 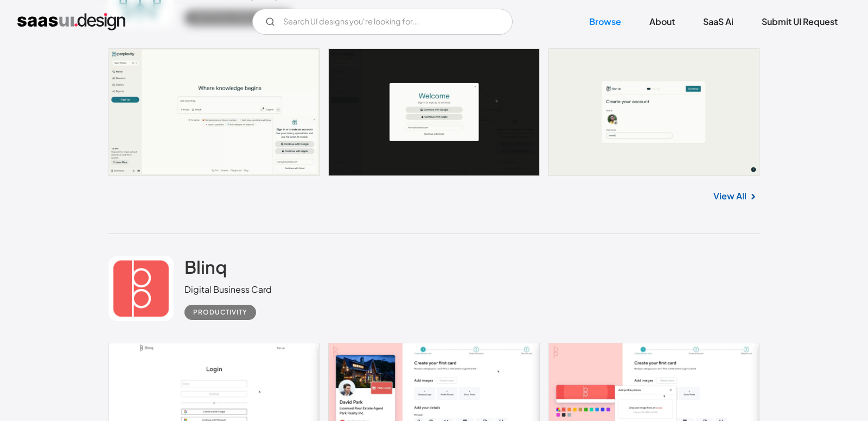 I want to click on h2: Blinq, so click(x=206, y=267).